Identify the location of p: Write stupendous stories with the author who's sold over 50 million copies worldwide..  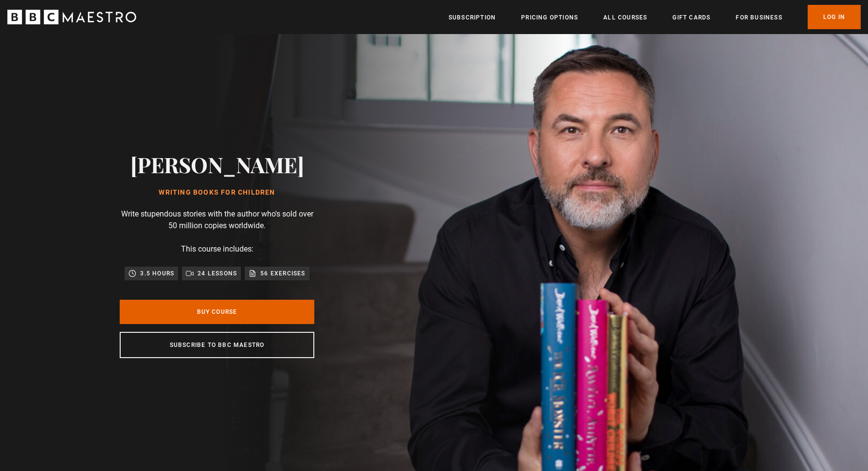
(217, 220).